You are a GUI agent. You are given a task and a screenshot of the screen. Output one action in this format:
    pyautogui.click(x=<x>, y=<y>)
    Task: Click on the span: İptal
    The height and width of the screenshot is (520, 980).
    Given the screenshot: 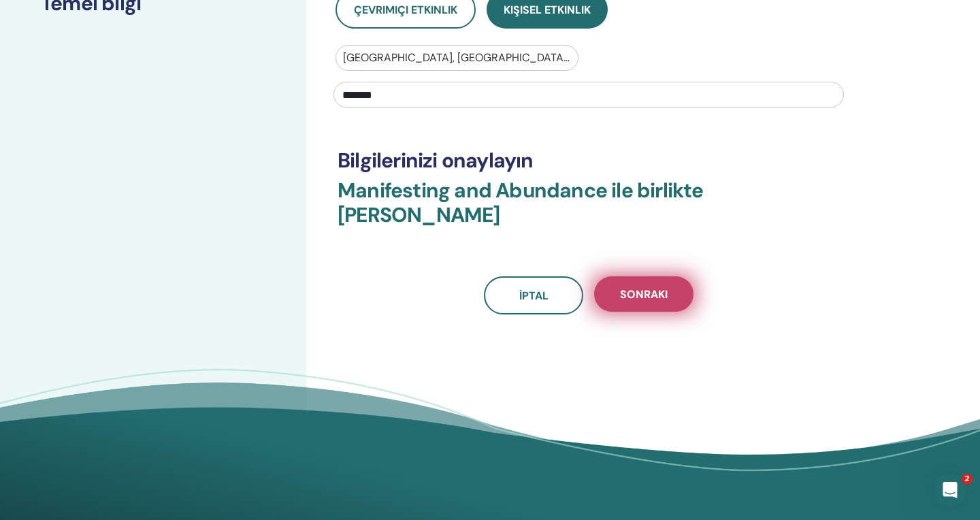 What is the action you would take?
    pyautogui.click(x=534, y=296)
    